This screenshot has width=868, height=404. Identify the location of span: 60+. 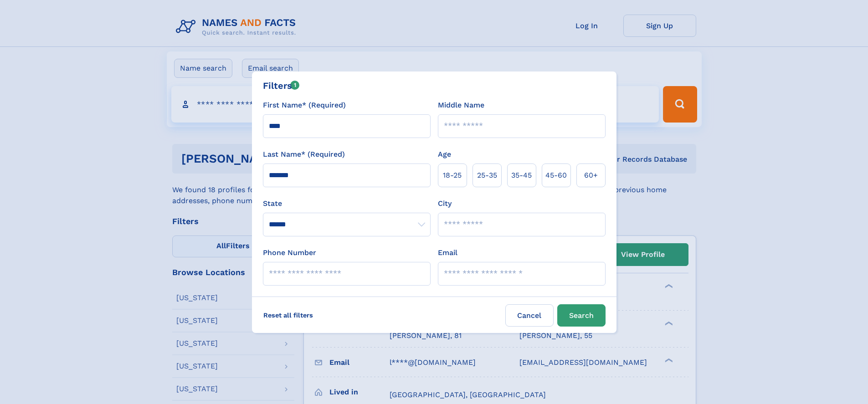
(591, 175).